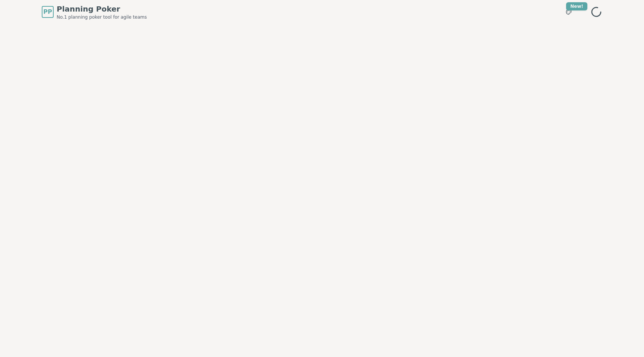 Image resolution: width=644 pixels, height=357 pixels. What do you see at coordinates (102, 9) in the screenshot?
I see `span: Planning Poker` at bounding box center [102, 9].